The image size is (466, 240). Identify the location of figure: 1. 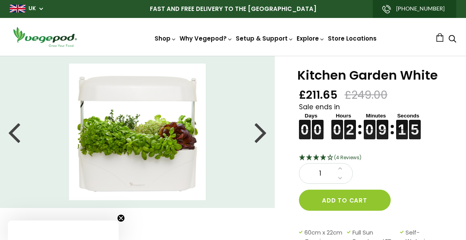
(402, 134).